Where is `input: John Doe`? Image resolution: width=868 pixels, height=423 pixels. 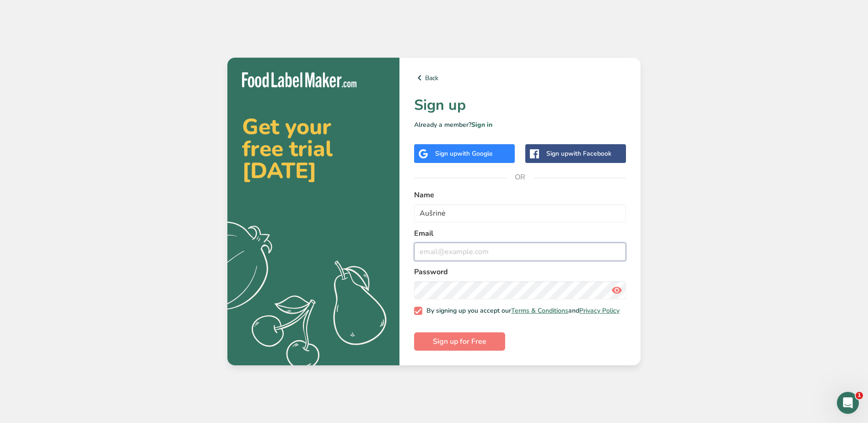 input: John Doe is located at coordinates (520, 213).